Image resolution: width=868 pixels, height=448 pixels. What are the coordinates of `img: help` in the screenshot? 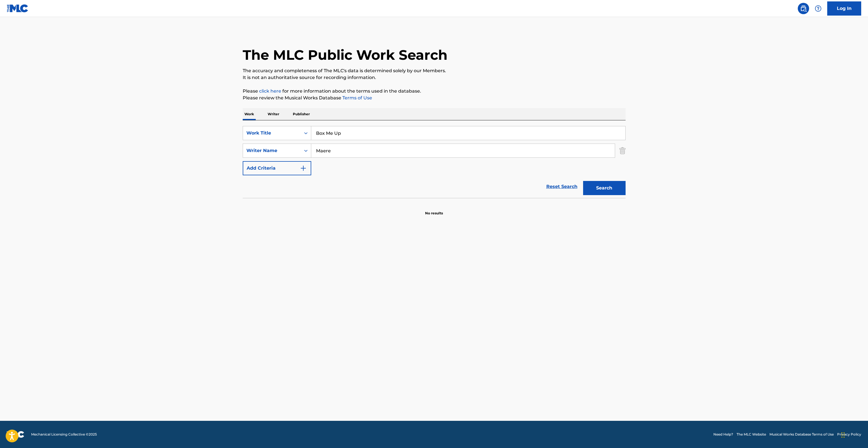 It's located at (818, 9).